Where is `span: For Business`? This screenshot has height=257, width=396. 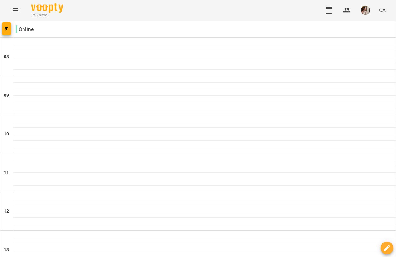
span: For Business is located at coordinates (47, 15).